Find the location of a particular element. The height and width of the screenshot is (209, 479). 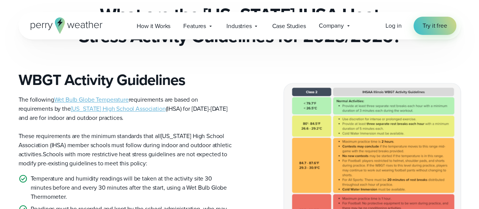

span: requirements are based on requirements by the is located at coordinates (108, 104).